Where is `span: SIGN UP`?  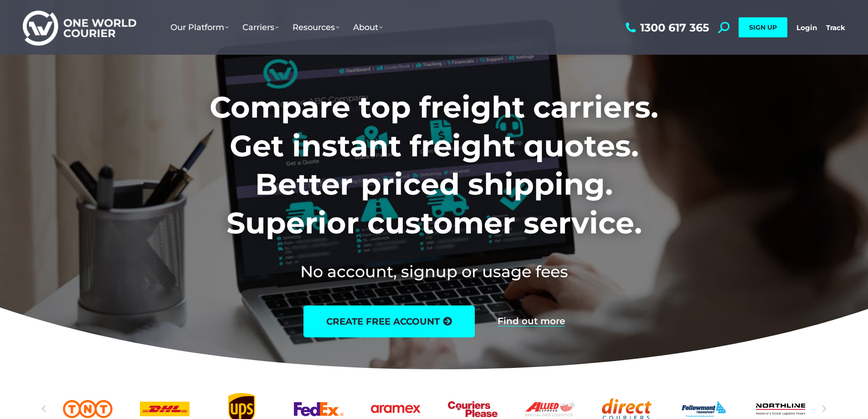
span: SIGN UP is located at coordinates (763, 27).